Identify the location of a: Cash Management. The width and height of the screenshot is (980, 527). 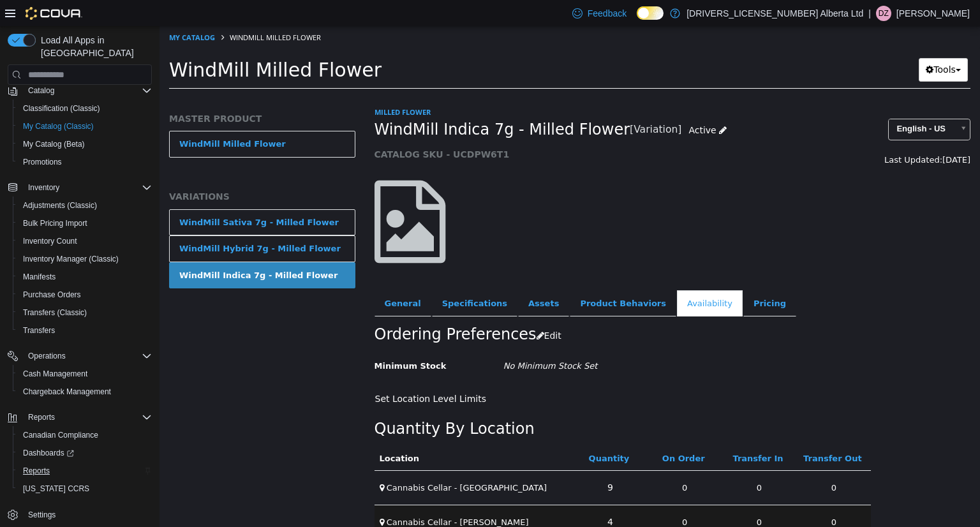
(55, 374).